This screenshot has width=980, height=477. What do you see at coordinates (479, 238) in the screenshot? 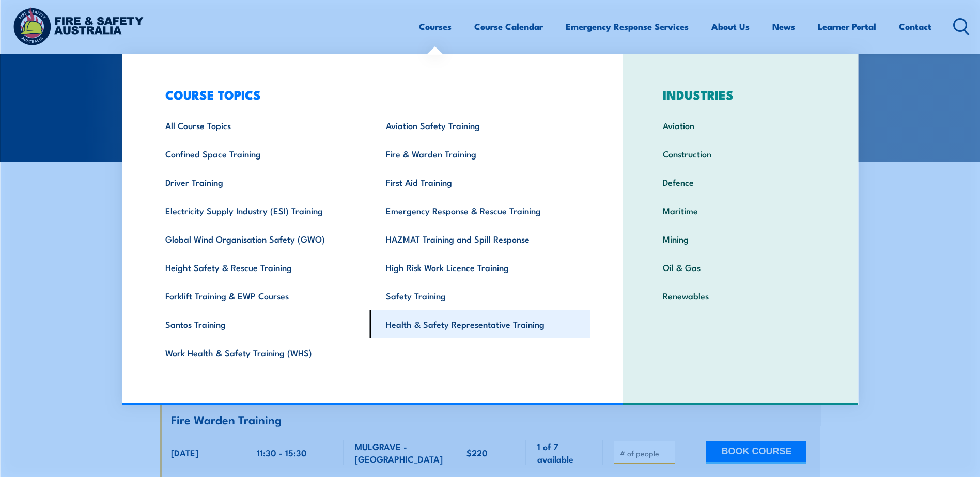
I see `a: HAZMAT Training and Spill Response` at bounding box center [479, 238].